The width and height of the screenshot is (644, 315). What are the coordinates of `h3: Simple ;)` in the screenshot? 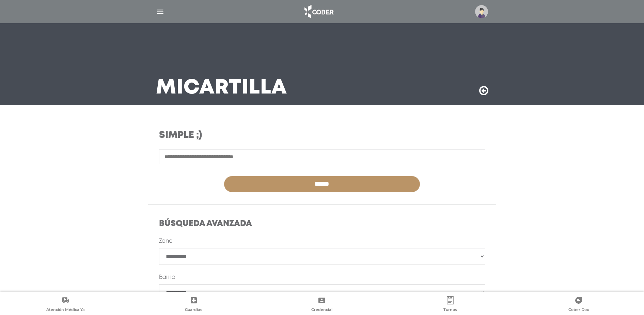 It's located at (263, 135).